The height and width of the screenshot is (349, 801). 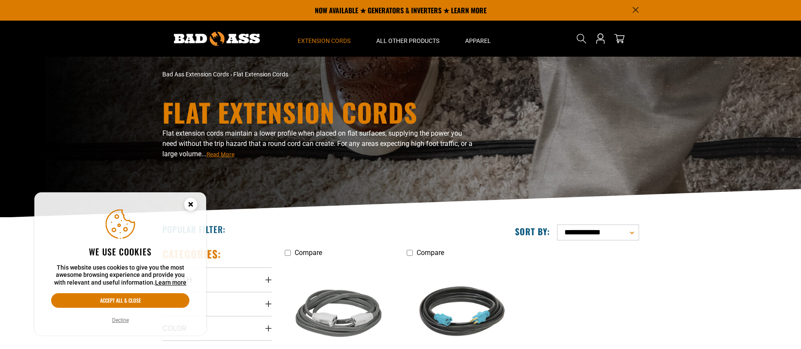 What do you see at coordinates (120, 321) in the screenshot?
I see `button: Decline` at bounding box center [120, 321].